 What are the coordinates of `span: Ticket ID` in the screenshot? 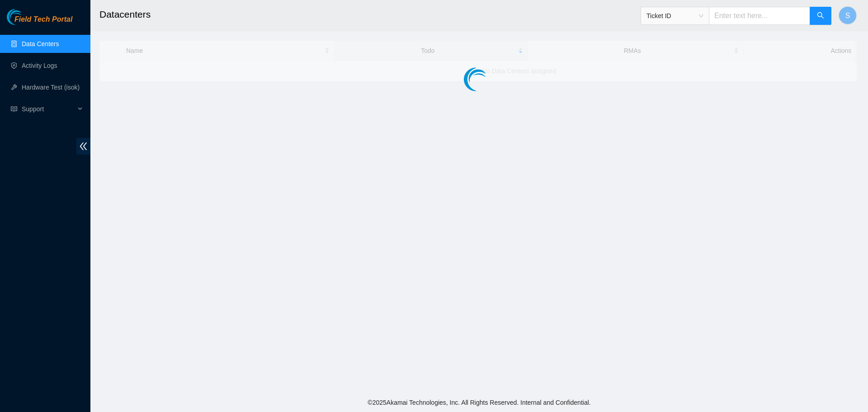 It's located at (675, 16).